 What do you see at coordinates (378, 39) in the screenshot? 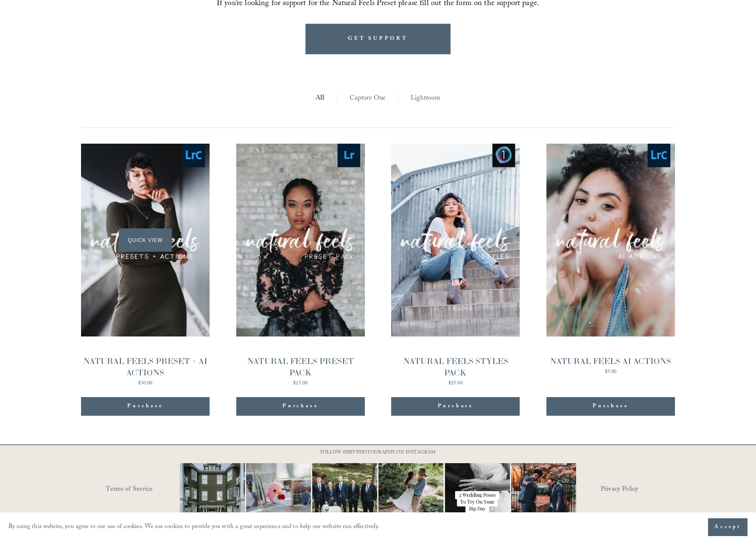
I see `a: GET SUPPORT` at bounding box center [378, 39].